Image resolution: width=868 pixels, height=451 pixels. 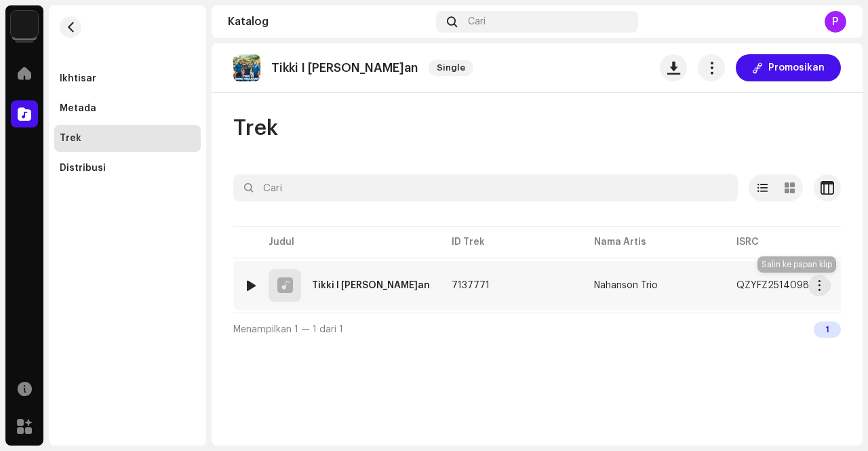 I want to click on re-m-nav-item: Metada, so click(x=128, y=108).